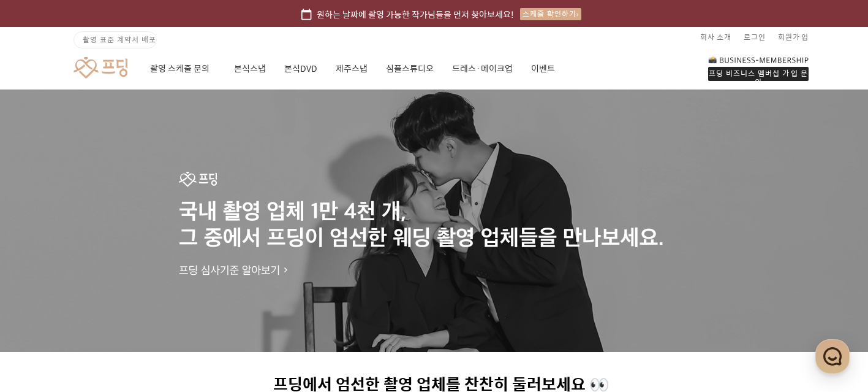  Describe the element at coordinates (352, 68) in the screenshot. I see `a: 제주스냅` at that location.